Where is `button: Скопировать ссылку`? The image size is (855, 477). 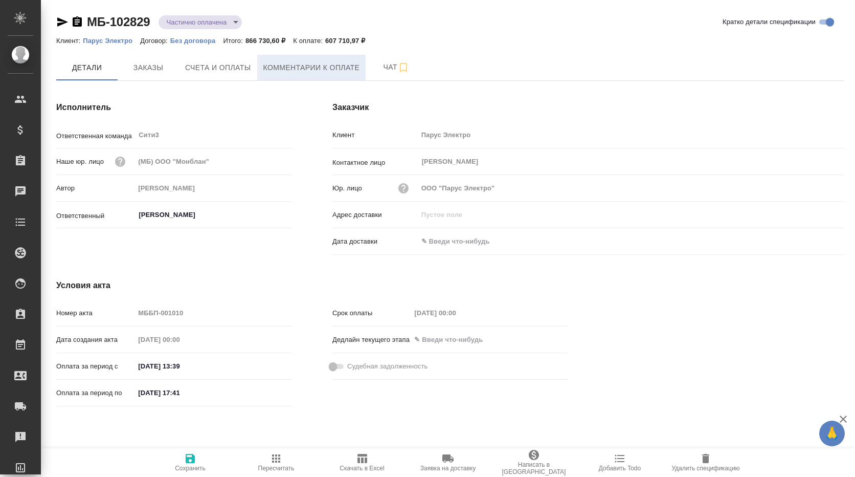
button: Скопировать ссылку is located at coordinates (77, 22).